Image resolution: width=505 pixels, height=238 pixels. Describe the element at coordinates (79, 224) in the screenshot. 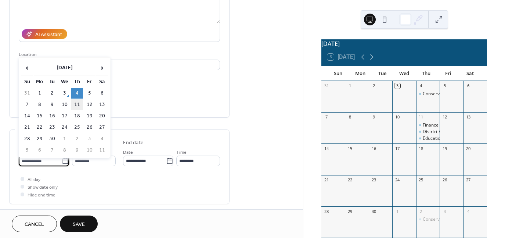

I see `span: Save` at that location.